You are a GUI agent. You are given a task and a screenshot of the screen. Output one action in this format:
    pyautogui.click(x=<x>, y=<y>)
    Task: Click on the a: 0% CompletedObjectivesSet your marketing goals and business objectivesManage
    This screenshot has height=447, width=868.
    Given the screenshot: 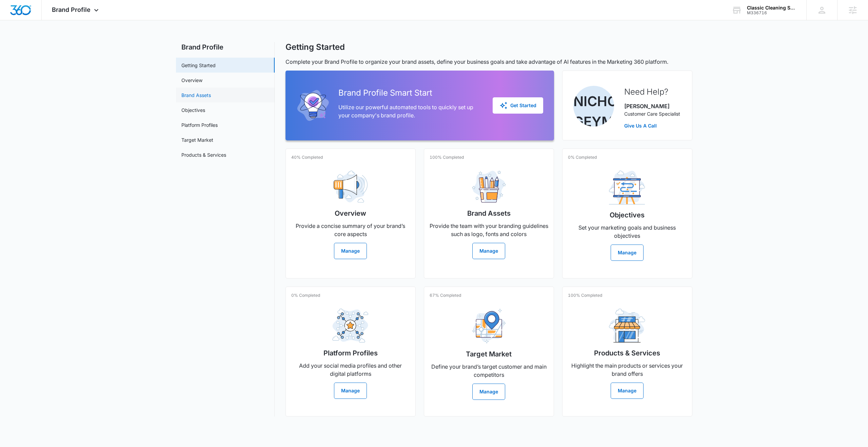 What is the action you would take?
    pyautogui.click(x=627, y=213)
    